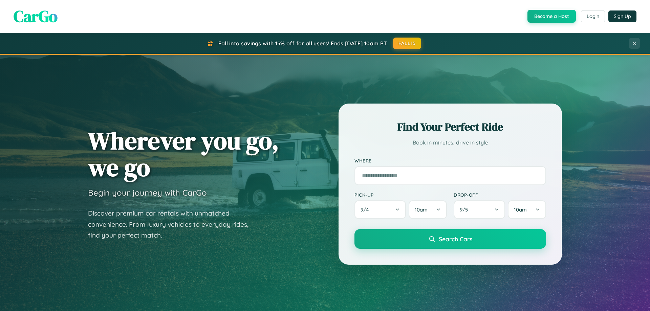  What do you see at coordinates (466, 210) in the screenshot?
I see `span: 9 / 5` at bounding box center [466, 210].